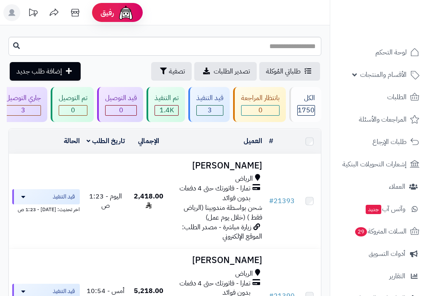 The width and height of the screenshot is (429, 296). Describe the element at coordinates (149, 141) in the screenshot. I see `a: الإجمالي` at that location.